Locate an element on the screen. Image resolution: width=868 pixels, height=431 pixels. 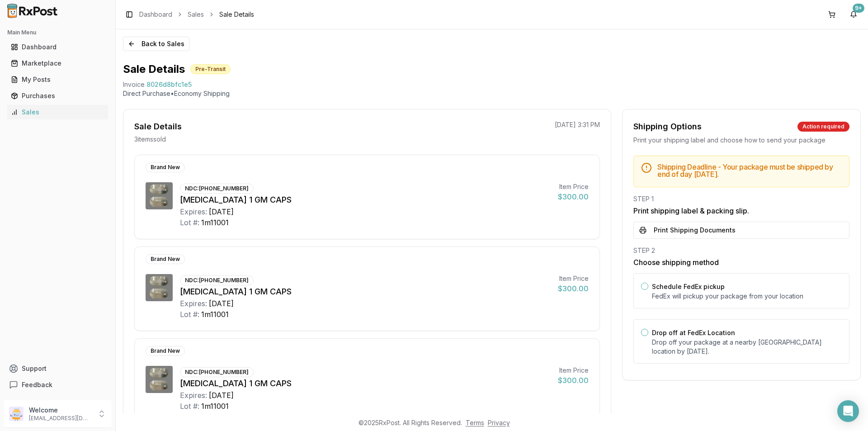
button: Back to Sales is located at coordinates (156, 44).